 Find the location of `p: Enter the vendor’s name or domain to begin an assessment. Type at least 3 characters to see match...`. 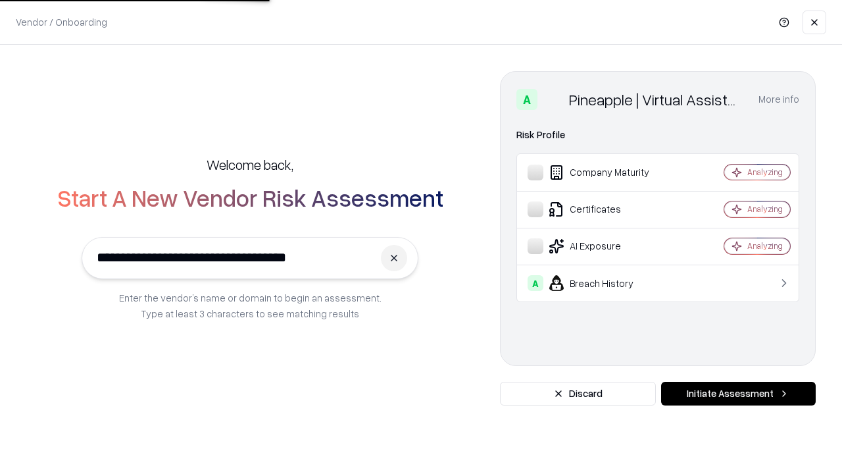

p: Enter the vendor’s name or domain to begin an assessment. Type at least 3 characters to see match... is located at coordinates (250, 305).